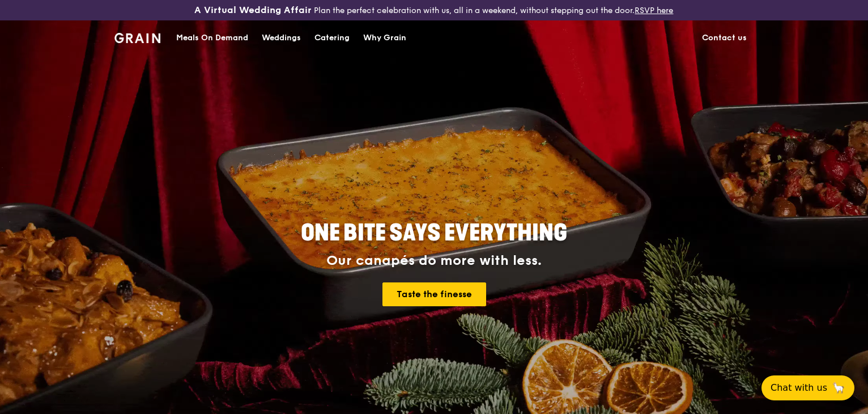  Describe the element at coordinates (212, 38) in the screenshot. I see `div: Meals On Demand` at that location.